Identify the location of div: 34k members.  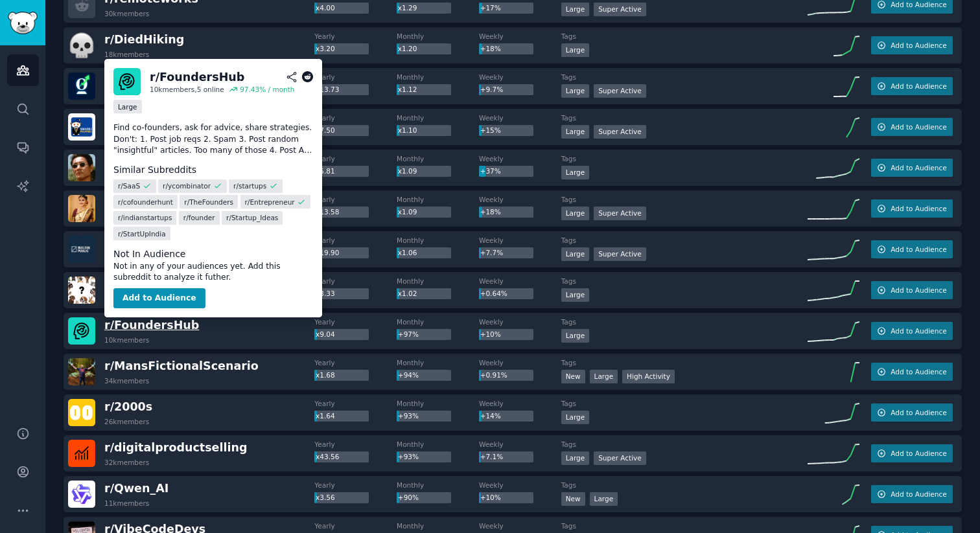
(127, 381).